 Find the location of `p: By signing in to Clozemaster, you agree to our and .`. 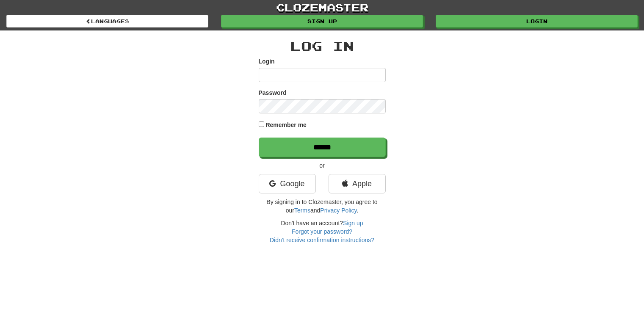

p: By signing in to Clozemaster, you agree to our and . is located at coordinates (322, 206).